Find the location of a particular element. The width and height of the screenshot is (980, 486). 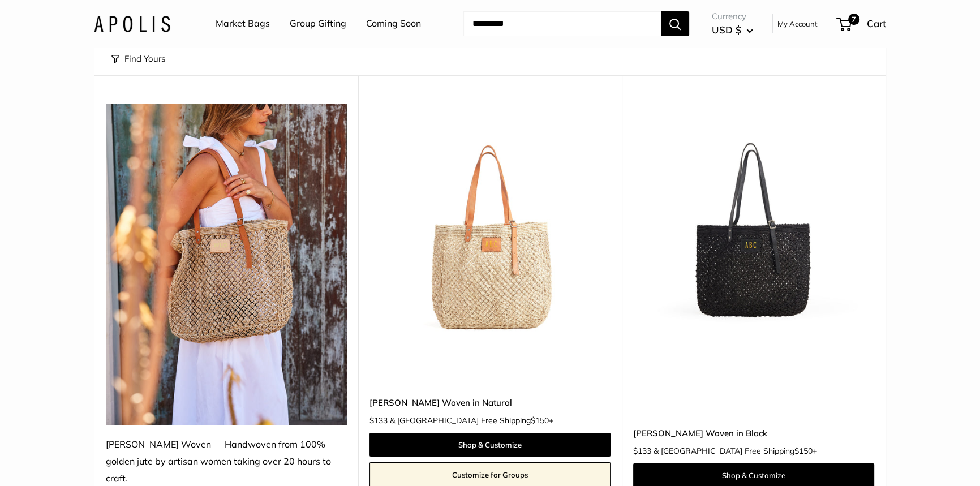

span: USD $ is located at coordinates (727, 30).